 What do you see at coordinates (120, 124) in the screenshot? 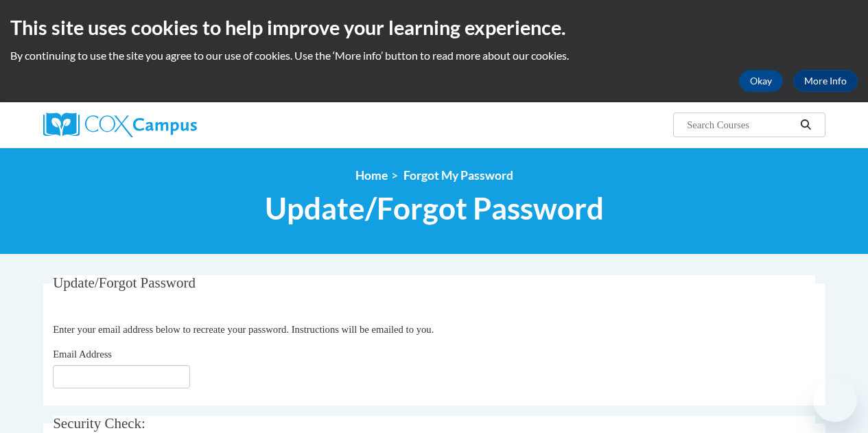
I see `img: Cox Campus` at bounding box center [120, 124].